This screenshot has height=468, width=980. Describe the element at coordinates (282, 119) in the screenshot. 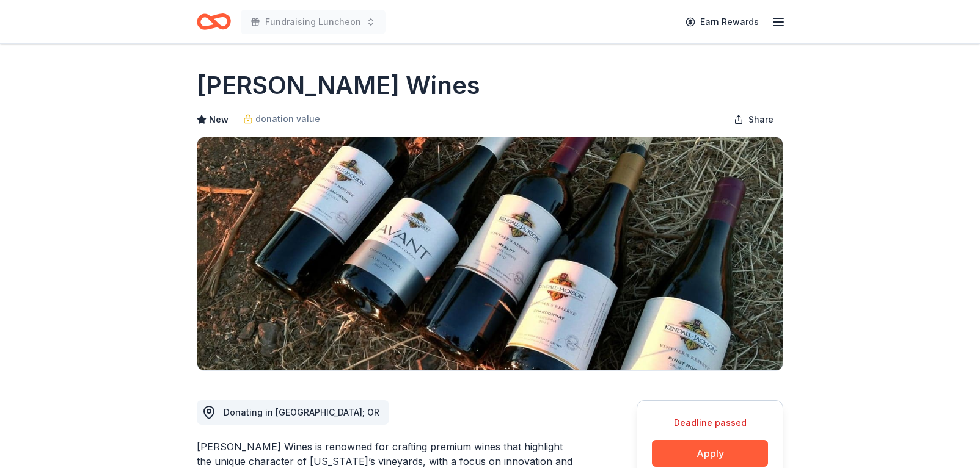

I see `a: donation value` at that location.